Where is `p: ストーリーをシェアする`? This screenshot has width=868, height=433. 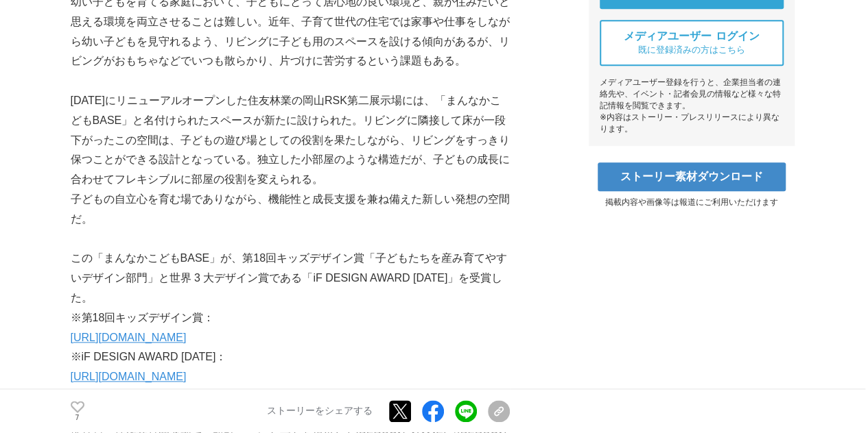 p: ストーリーをシェアする is located at coordinates (320, 412).